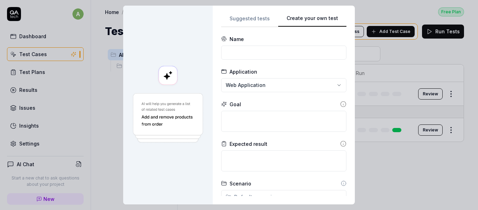 The image size is (478, 210). What do you see at coordinates (284, 197) in the screenshot?
I see `button: Default scenario` at bounding box center [284, 197].